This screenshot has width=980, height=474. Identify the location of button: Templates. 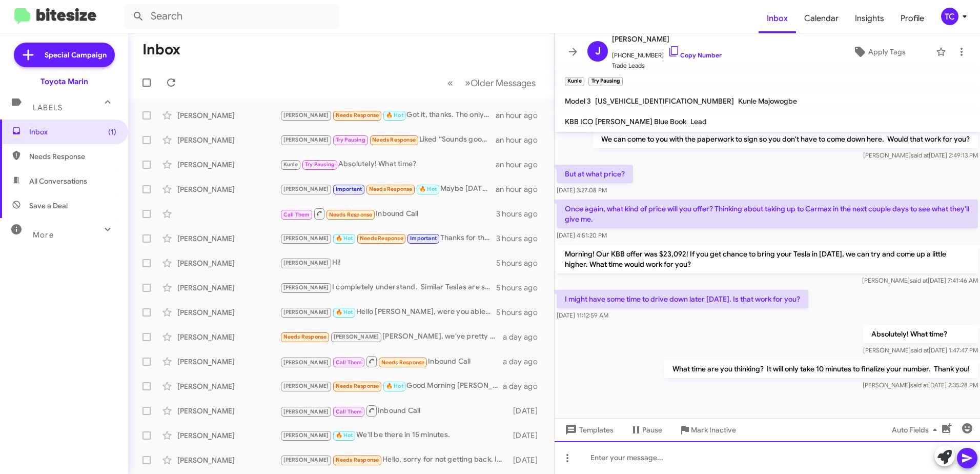
(588, 430).